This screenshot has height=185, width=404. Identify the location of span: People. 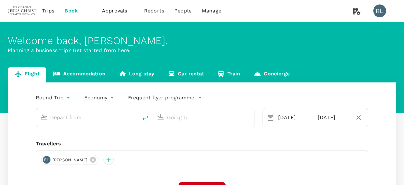
(183, 11).